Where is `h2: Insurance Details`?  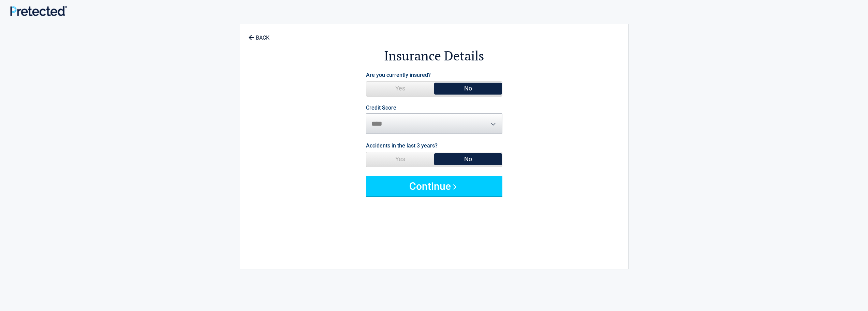
h2: Insurance Details is located at coordinates (434, 56).